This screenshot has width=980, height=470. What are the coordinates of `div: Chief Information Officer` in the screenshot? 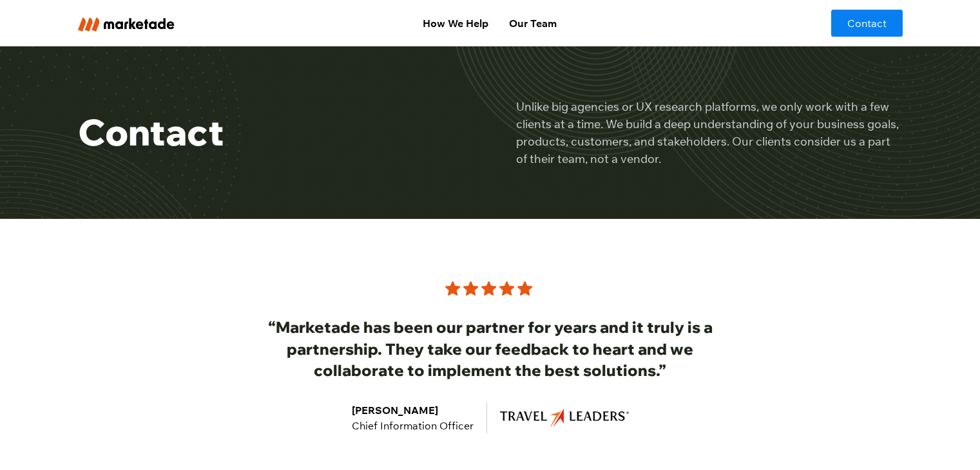 It's located at (412, 425).